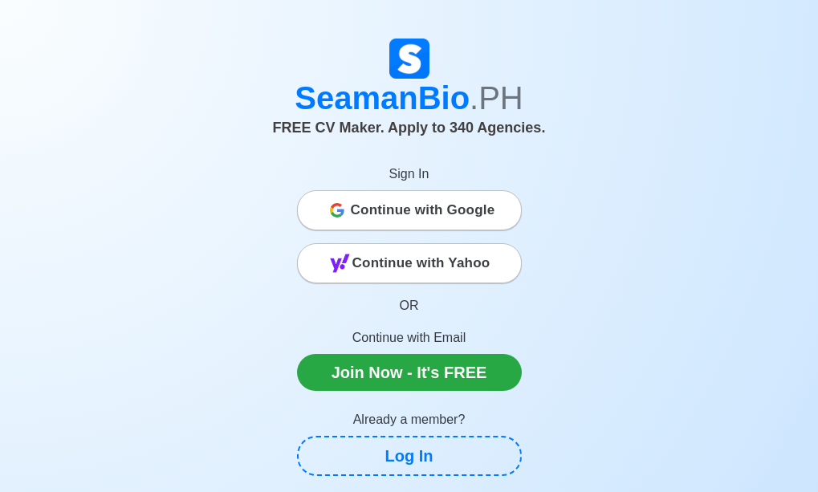 The width and height of the screenshot is (818, 492). What do you see at coordinates (409, 210) in the screenshot?
I see `button: Continue with Google` at bounding box center [409, 210].